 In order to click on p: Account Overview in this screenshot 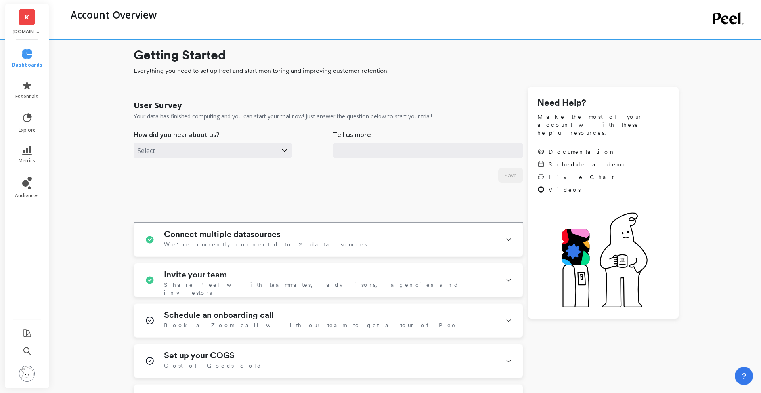, I will do `click(113, 15)`.